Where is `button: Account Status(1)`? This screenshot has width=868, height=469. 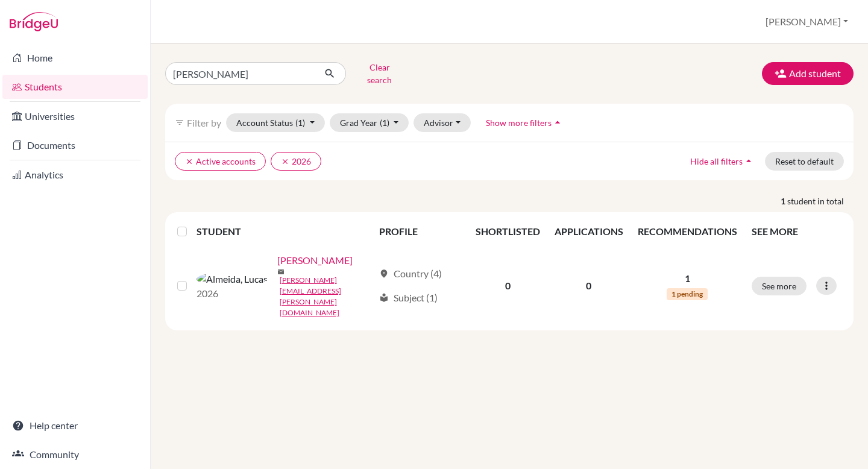 button: Account Status(1) is located at coordinates (275, 123).